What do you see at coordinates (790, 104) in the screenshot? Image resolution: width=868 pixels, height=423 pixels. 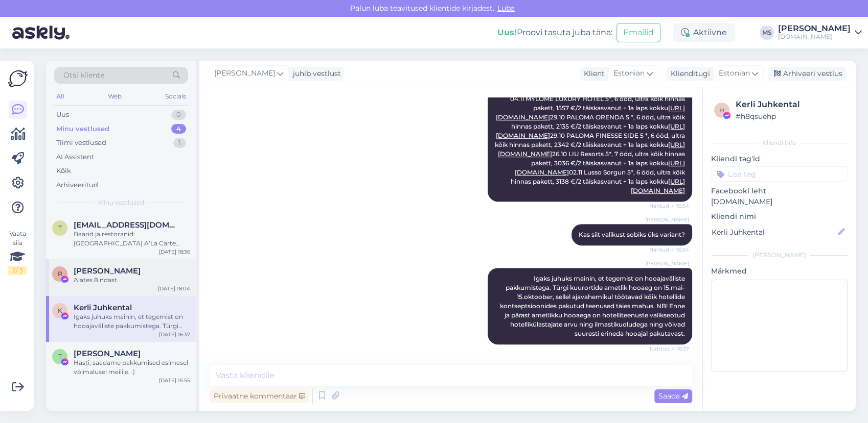 I see `div: Kerli Juhkental` at bounding box center [790, 104].